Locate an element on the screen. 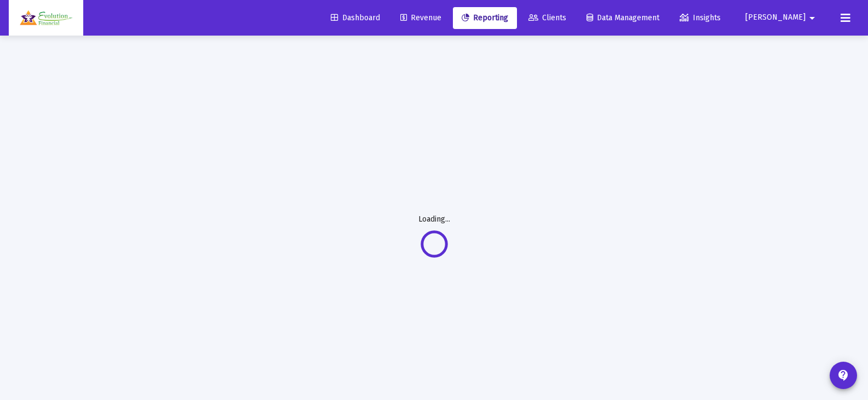 This screenshot has width=868, height=400. a: Clients is located at coordinates (547, 18).